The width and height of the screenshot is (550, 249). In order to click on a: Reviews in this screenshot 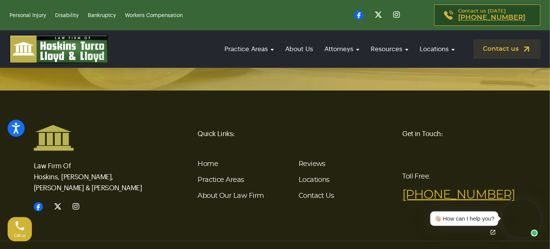, I will do `click(312, 164)`.